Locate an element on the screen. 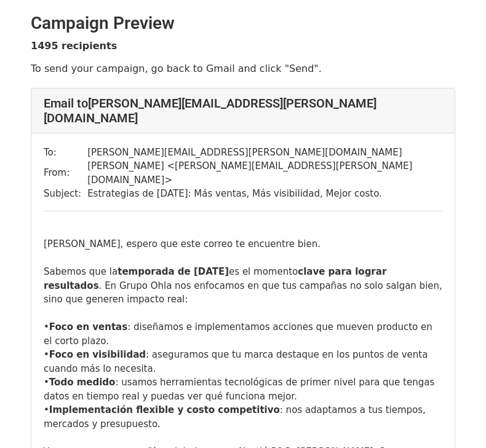 This screenshot has height=448, width=486. td: From: is located at coordinates (65, 173).